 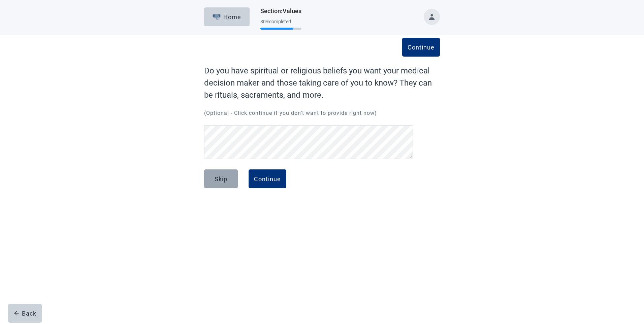 What do you see at coordinates (227, 17) in the screenshot?
I see `div: Home` at bounding box center [227, 17].